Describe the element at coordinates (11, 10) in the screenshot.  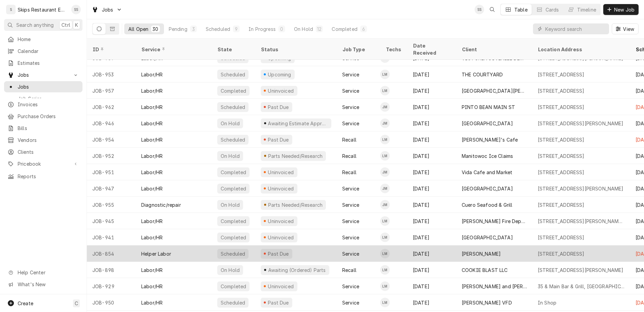
I see `div: S` at that location.